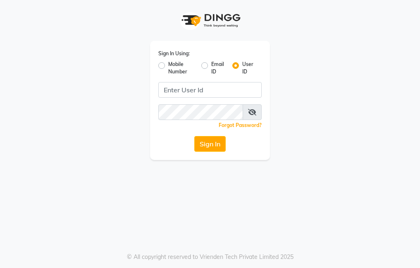 The width and height of the screenshot is (420, 268). I want to click on label: Sign In Using:, so click(174, 54).